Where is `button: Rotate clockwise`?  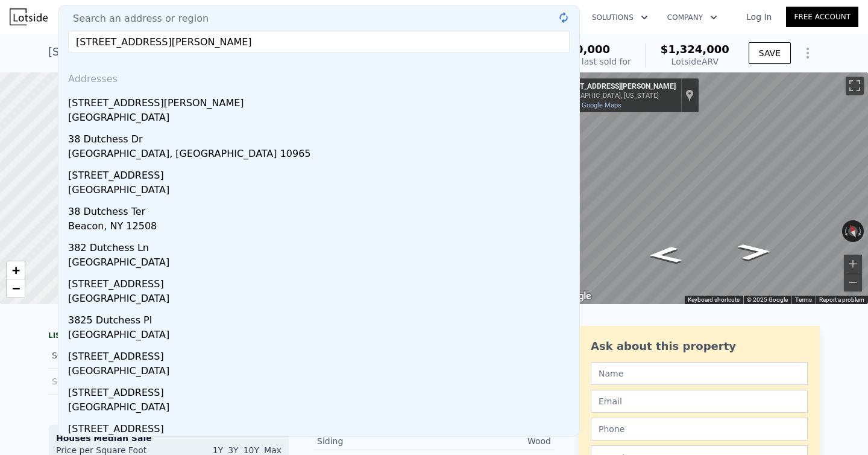
button: Rotate clockwise is located at coordinates (861, 231).